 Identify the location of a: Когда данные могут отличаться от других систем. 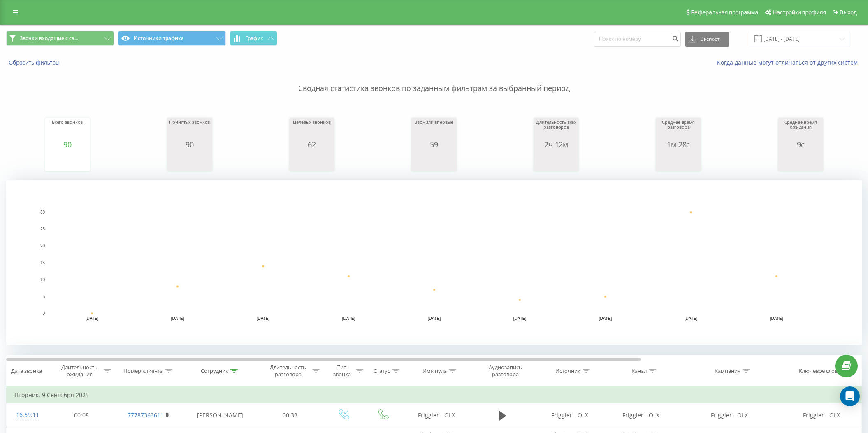
(790, 62).